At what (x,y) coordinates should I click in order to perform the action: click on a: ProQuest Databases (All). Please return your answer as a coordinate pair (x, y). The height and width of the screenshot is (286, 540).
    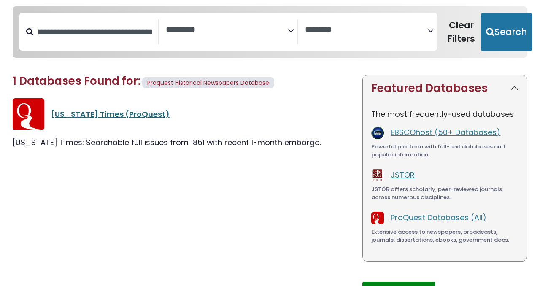
    Looking at the image, I should click on (438, 217).